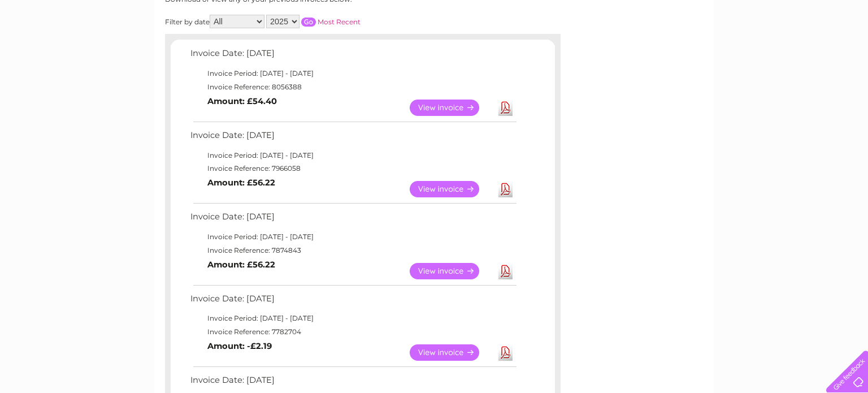 The width and height of the screenshot is (868, 393). Describe the element at coordinates (680, 52) in the screenshot. I see `a: Water` at that location.